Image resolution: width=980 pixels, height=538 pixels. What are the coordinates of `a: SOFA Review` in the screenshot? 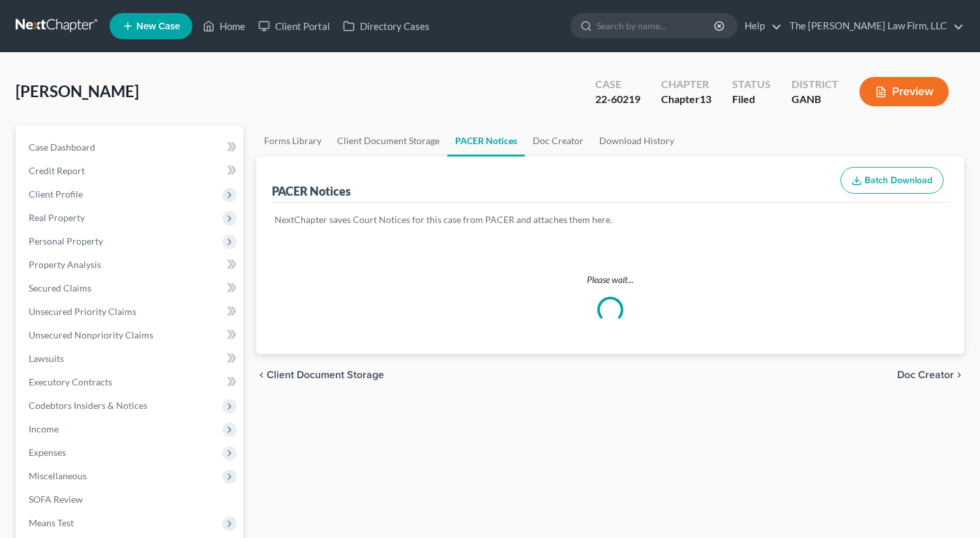 It's located at (131, 500).